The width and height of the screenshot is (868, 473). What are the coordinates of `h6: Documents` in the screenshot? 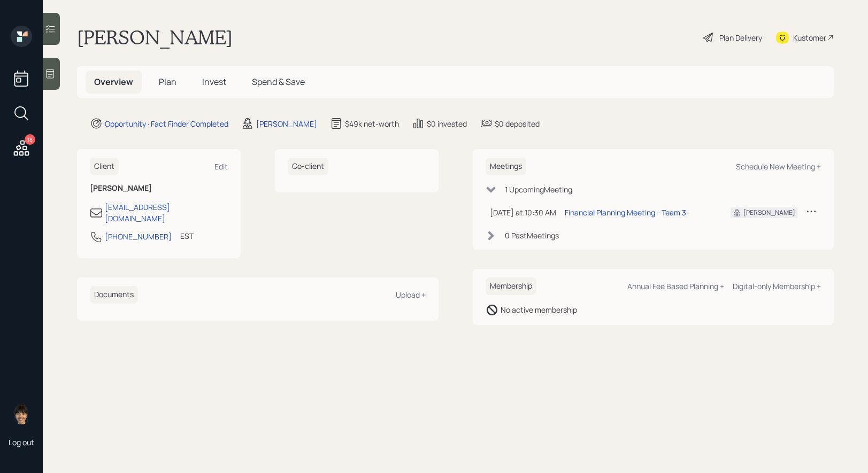 It's located at (114, 294).